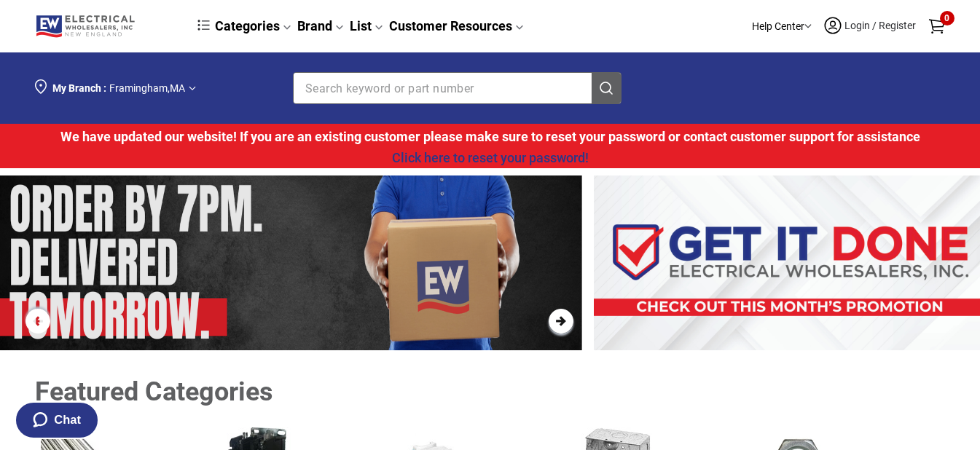 The image size is (980, 450). I want to click on button: Previous Slide, so click(38, 321).